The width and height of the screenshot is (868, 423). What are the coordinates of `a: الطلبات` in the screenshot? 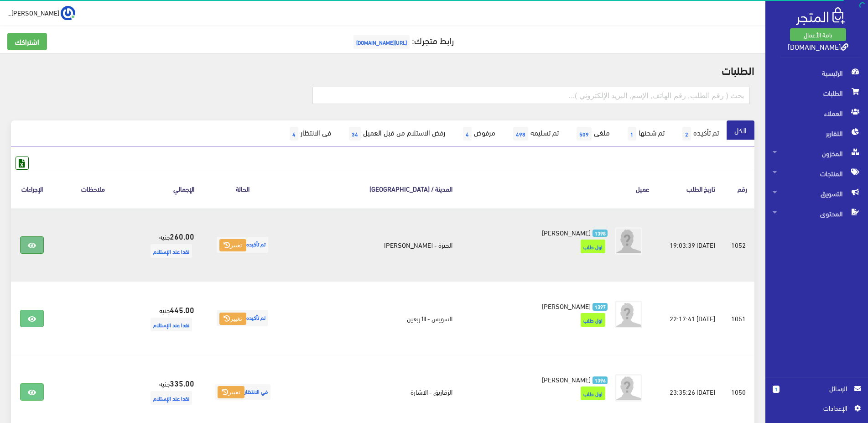 It's located at (816, 93).